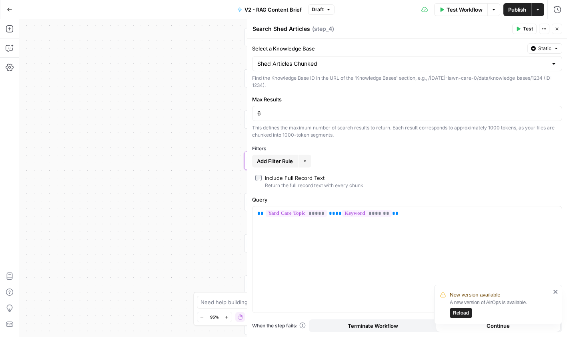  What do you see at coordinates (465, 10) in the screenshot?
I see `span: Test Workflow` at bounding box center [465, 10].